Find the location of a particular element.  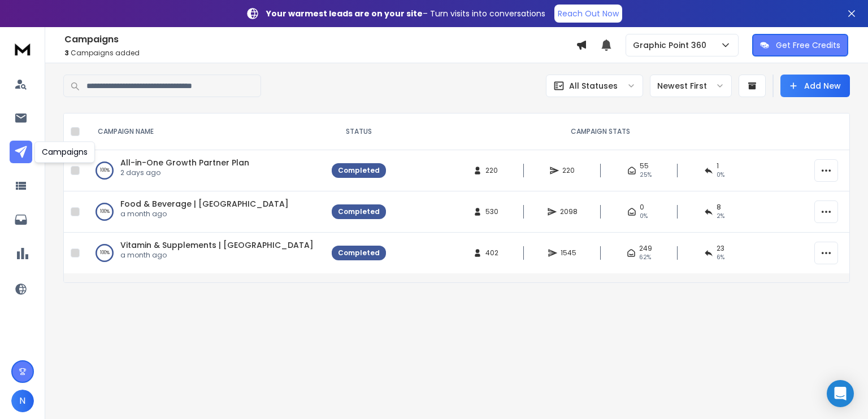

img: logo is located at coordinates (23, 48).